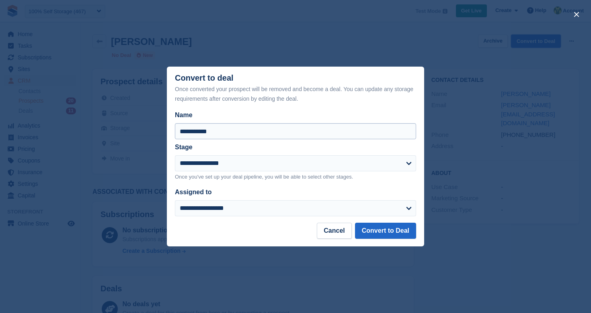 Image resolution: width=591 pixels, height=313 pixels. Describe the element at coordinates (334, 231) in the screenshot. I see `button: Cancel` at that location.